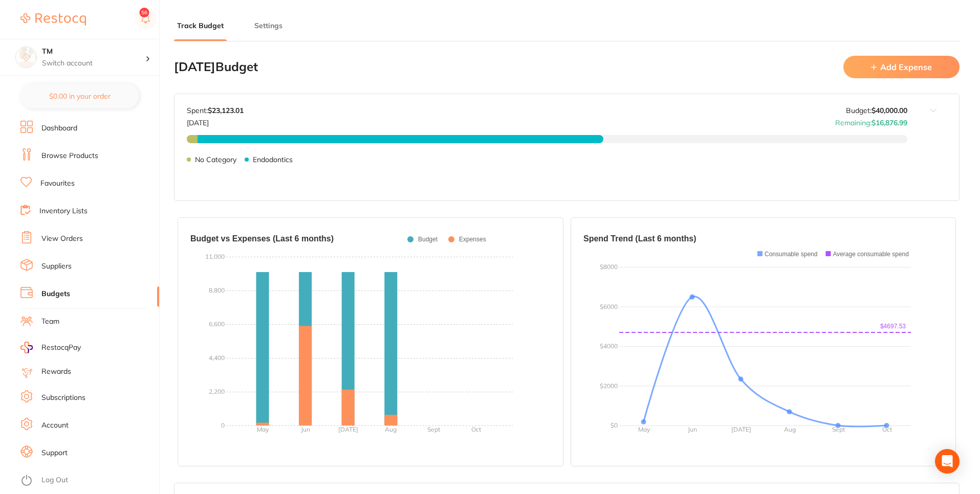  What do you see at coordinates (215, 256) in the screenshot?
I see `text: 11,000` at bounding box center [215, 256].